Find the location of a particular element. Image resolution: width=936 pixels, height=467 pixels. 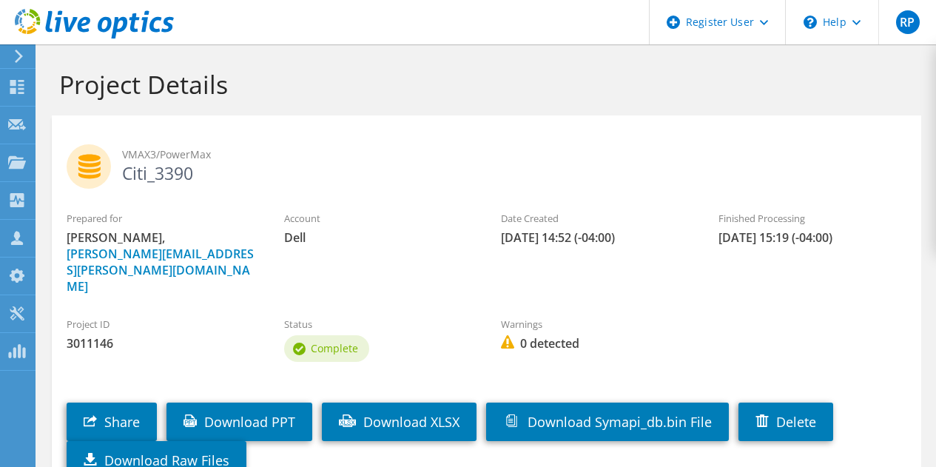

a: Download Symapi_db.bin File is located at coordinates (608, 422).